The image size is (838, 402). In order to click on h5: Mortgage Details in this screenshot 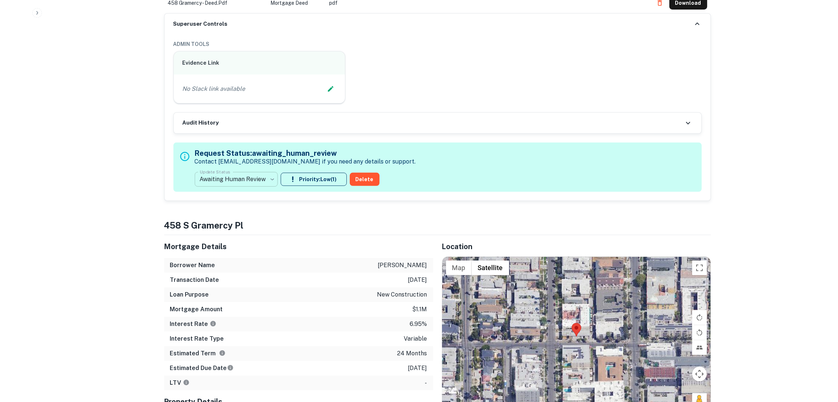, I will do `click(299, 247)`.